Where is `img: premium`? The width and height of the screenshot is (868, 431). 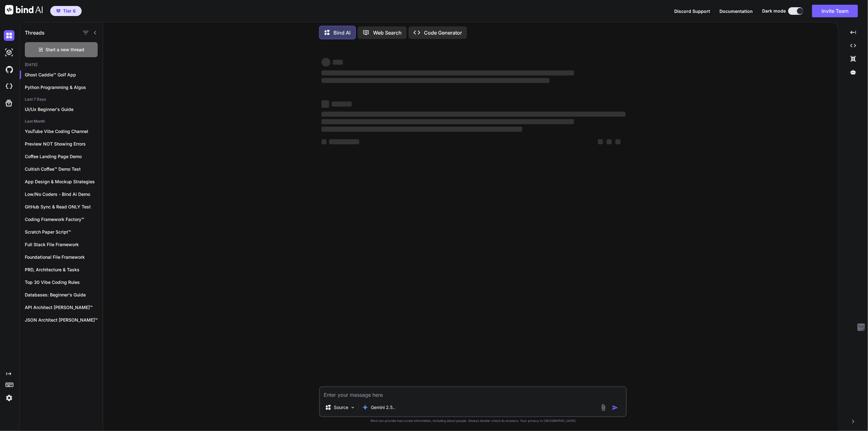 img: premium is located at coordinates (58, 11).